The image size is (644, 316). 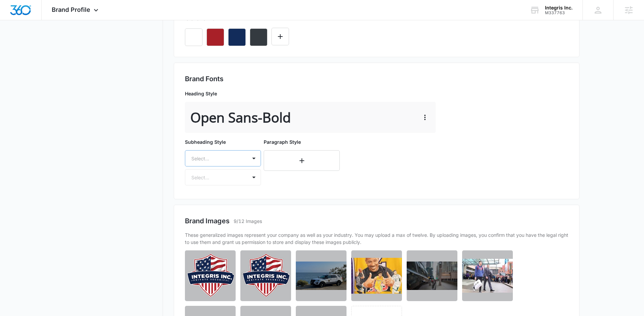 I want to click on div: account id, so click(x=559, y=13).